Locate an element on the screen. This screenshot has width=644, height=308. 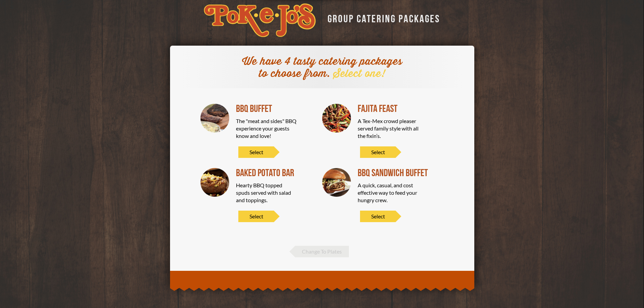
div: BBQ SANDWICH BUFFET is located at coordinates (395, 173).